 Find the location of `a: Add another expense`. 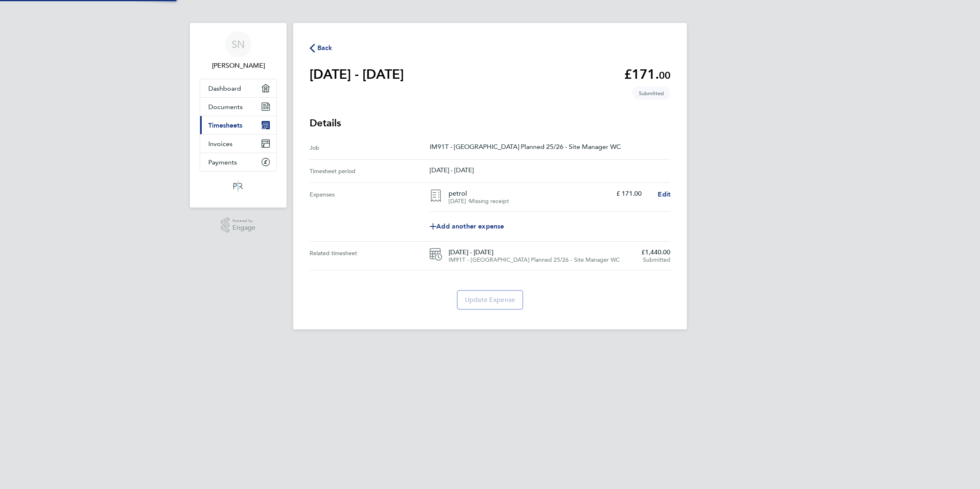

a: Add another expense is located at coordinates (550, 226).